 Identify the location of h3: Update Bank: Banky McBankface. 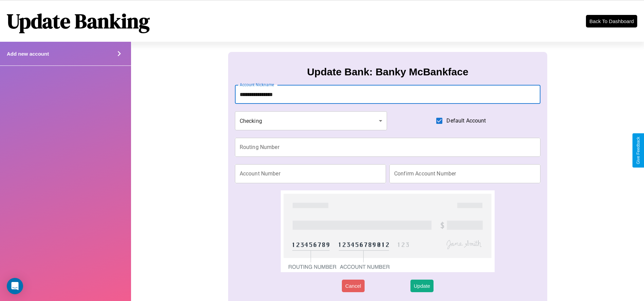
(387, 72).